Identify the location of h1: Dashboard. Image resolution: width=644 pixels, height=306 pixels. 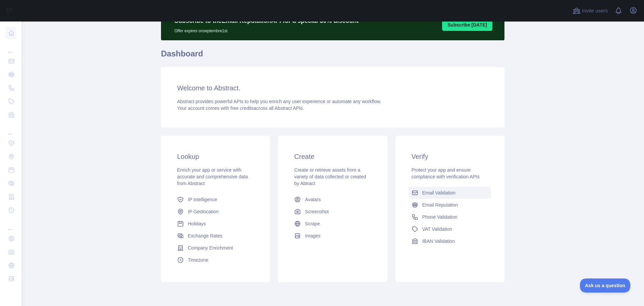
(333, 56).